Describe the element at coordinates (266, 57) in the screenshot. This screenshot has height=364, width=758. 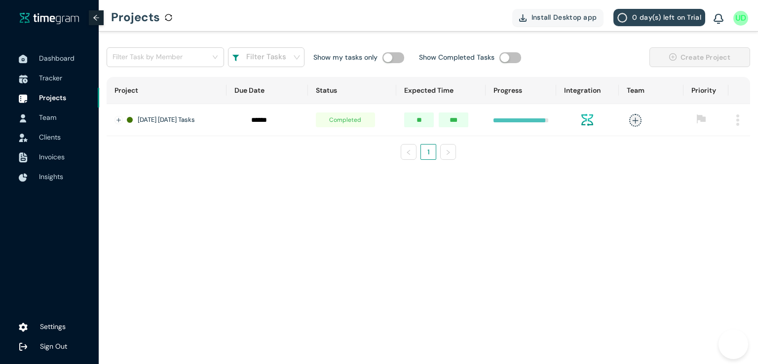
I see `h1: Filter Tasks` at that location.